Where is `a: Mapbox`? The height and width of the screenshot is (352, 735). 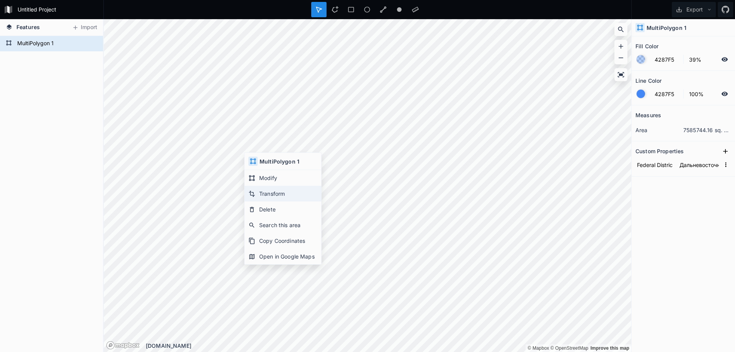 a: Mapbox is located at coordinates (538, 348).